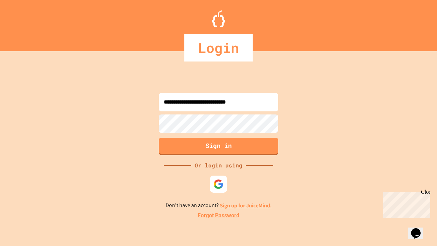 This screenshot has width=437, height=246. Describe the element at coordinates (219, 184) in the screenshot. I see `img: google-icon.svg` at that location.